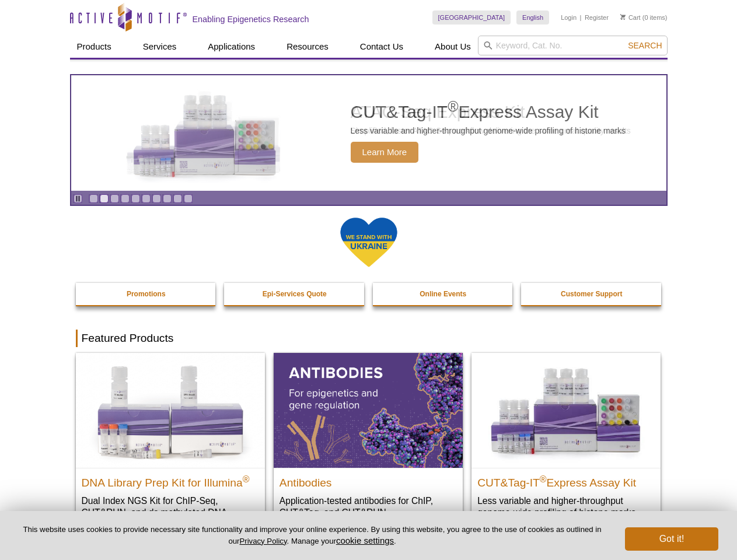 The image size is (737, 560). I want to click on img: All Antibodies, so click(368, 410).